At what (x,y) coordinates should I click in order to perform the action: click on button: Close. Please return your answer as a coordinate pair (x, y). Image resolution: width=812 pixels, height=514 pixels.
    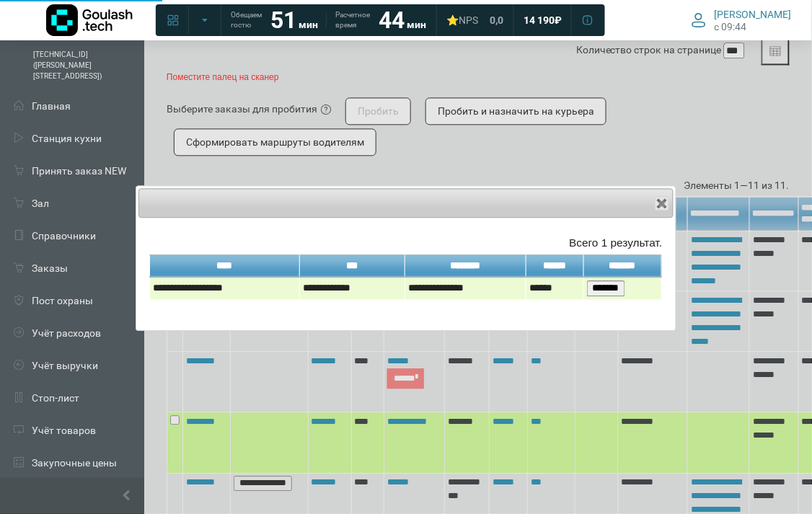
    Looking at the image, I should click on (662, 204).